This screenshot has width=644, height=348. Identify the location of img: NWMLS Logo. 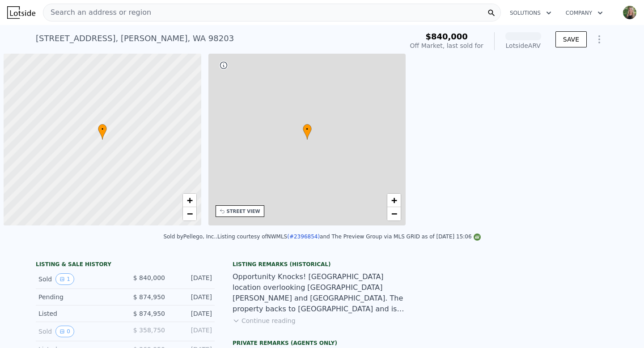
(477, 237).